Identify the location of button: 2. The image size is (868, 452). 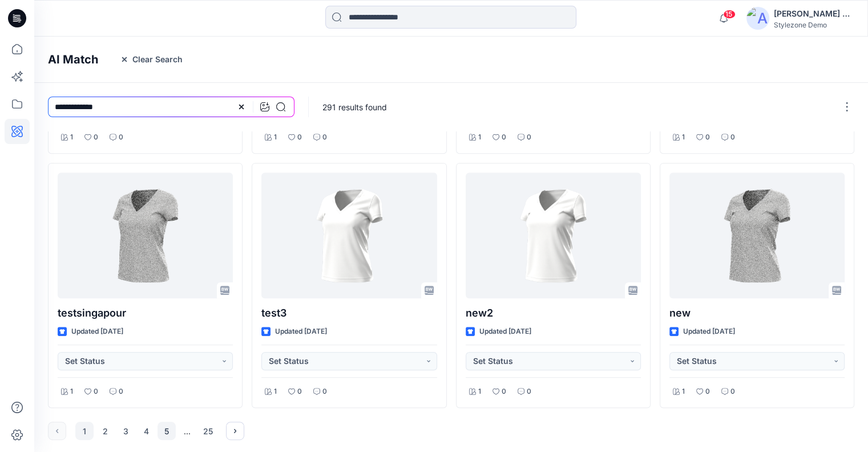
(105, 431).